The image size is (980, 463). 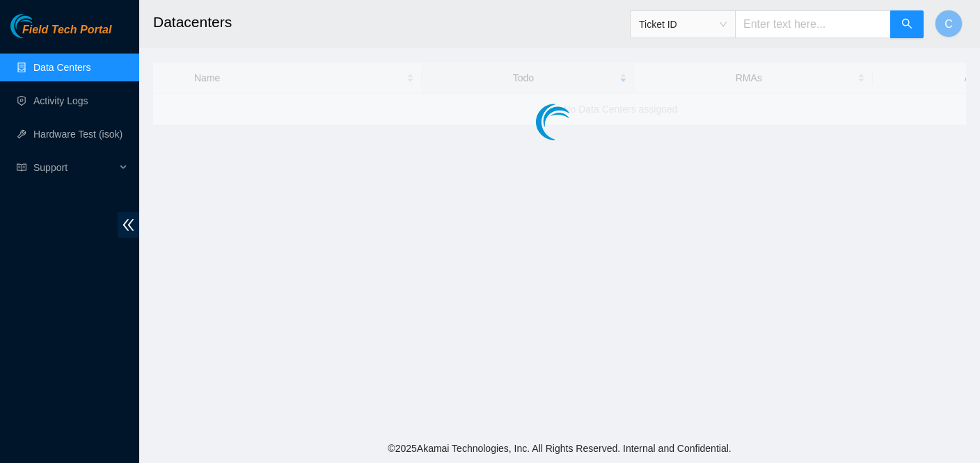 What do you see at coordinates (74, 168) in the screenshot?
I see `span: Support` at bounding box center [74, 168].